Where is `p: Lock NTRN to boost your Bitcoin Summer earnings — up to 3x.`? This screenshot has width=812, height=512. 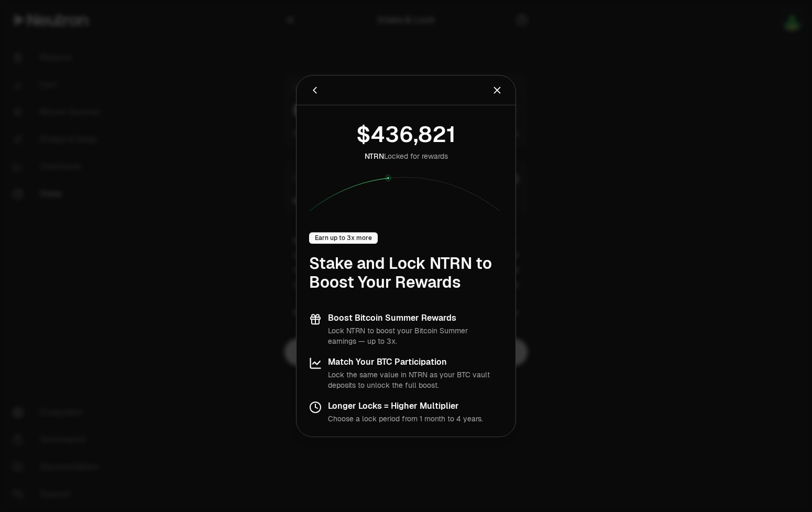
p: Lock NTRN to boost your Bitcoin Summer earnings — up to 3x. is located at coordinates (415, 336).